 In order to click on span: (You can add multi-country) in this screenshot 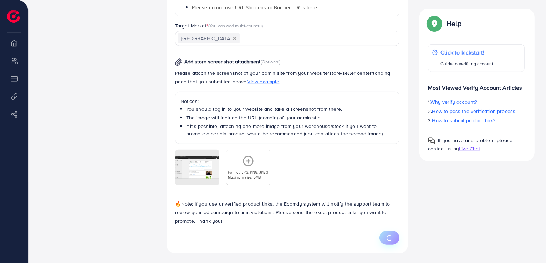, I will do `click(235, 26)`.